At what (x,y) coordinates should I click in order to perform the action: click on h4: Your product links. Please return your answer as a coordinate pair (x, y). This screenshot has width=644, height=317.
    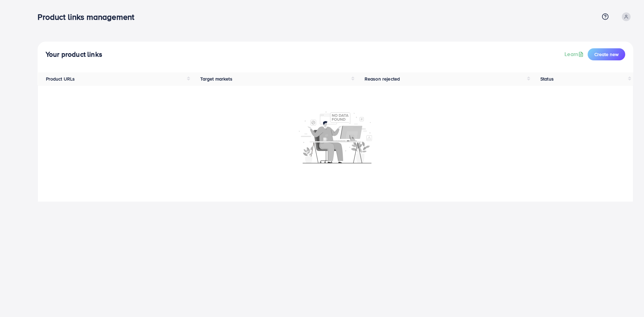
    Looking at the image, I should click on (74, 54).